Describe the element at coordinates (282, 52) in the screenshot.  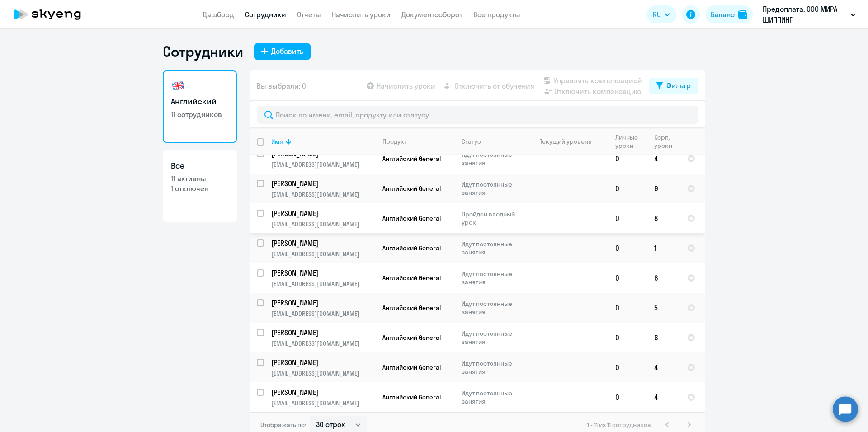
I see `button: Добавить` at that location.